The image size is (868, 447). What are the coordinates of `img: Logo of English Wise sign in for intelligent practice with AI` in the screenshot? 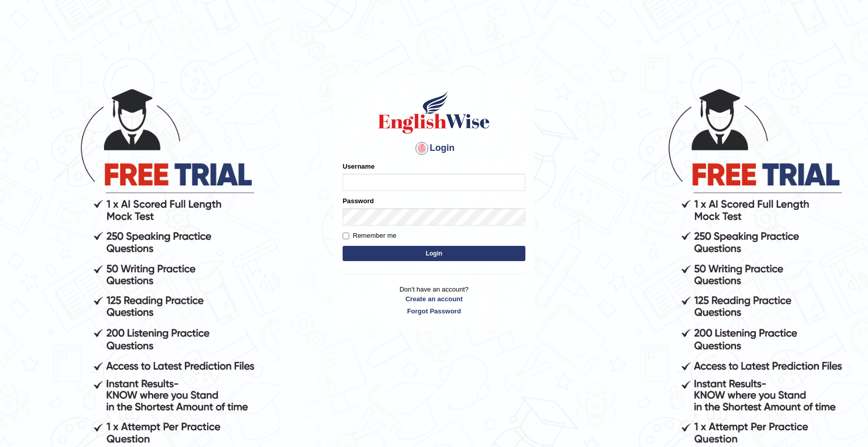 It's located at (434, 112).